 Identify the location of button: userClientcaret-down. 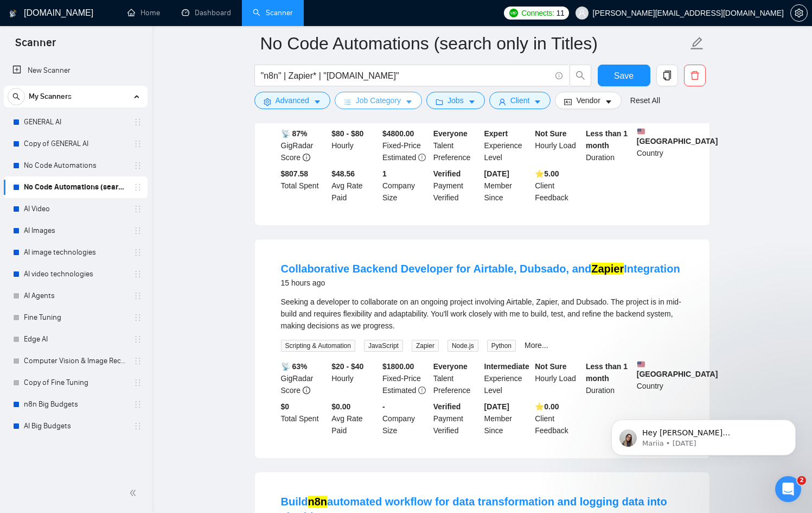
(520, 100).